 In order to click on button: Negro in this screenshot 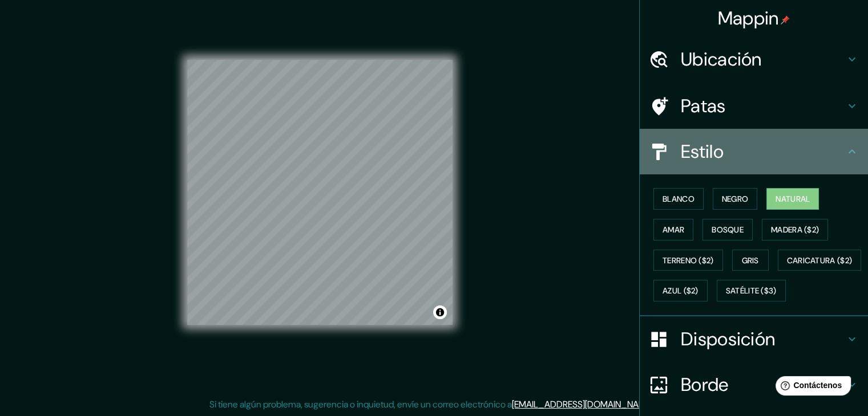, I will do `click(735, 199)`.